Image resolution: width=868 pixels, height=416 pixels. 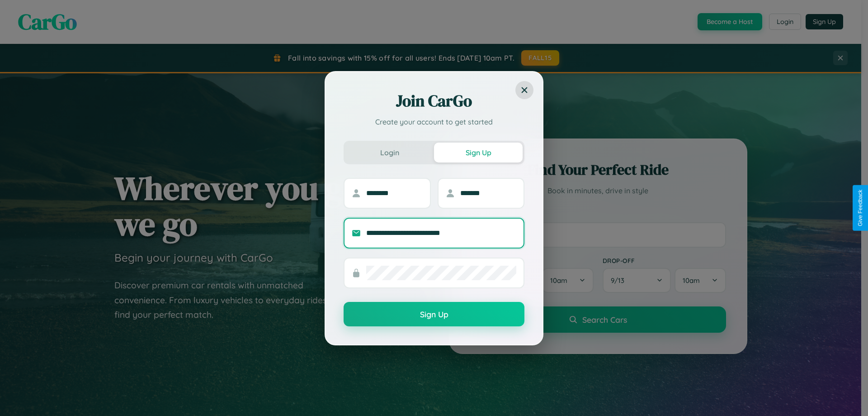 What do you see at coordinates (434, 122) in the screenshot?
I see `p: Create your account to get started` at bounding box center [434, 122].